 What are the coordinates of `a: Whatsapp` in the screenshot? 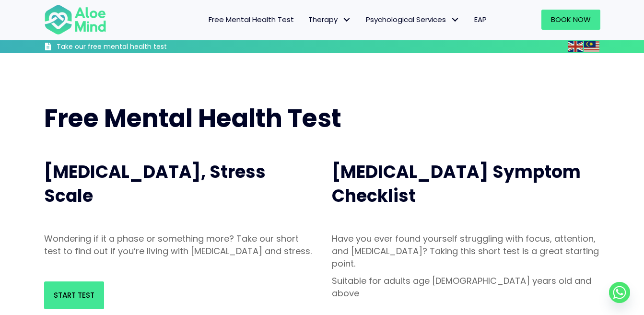 It's located at (620, 292).